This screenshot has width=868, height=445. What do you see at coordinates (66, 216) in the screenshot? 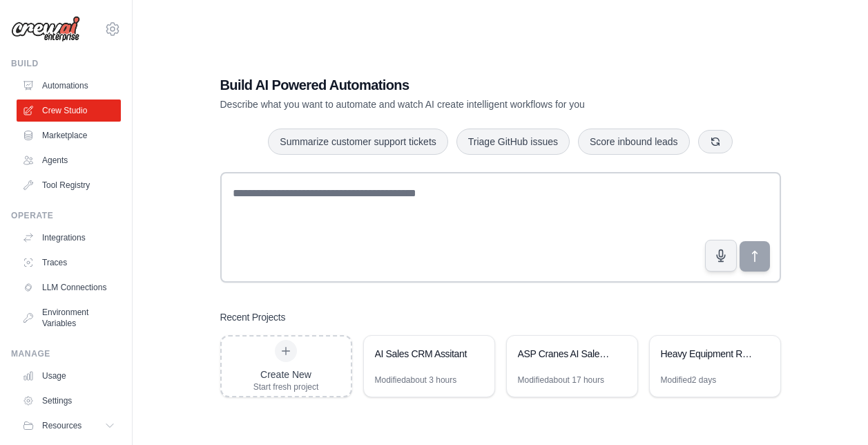
I see `div: Operate` at bounding box center [66, 216].